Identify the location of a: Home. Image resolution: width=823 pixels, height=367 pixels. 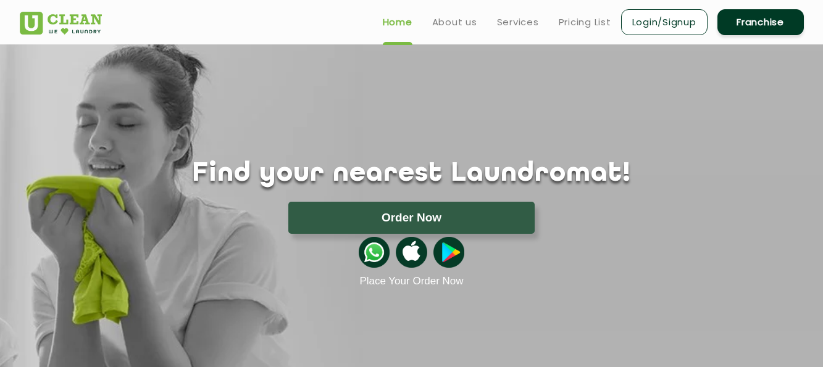
(398, 22).